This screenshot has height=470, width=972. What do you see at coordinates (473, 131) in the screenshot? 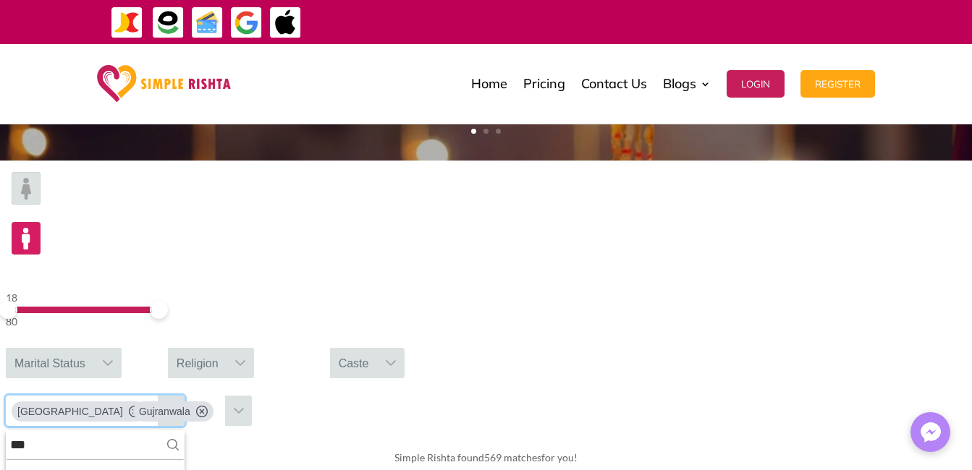
I see `a: 1` at bounding box center [473, 131].